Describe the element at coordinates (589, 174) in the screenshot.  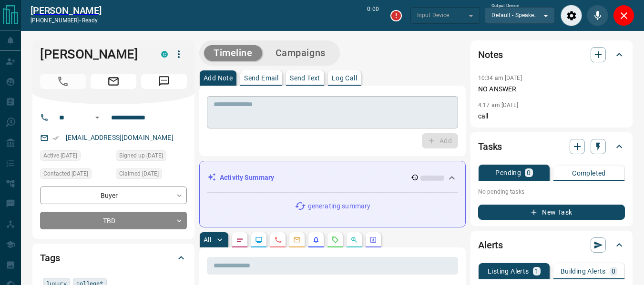
I see `p: Completed` at that location.